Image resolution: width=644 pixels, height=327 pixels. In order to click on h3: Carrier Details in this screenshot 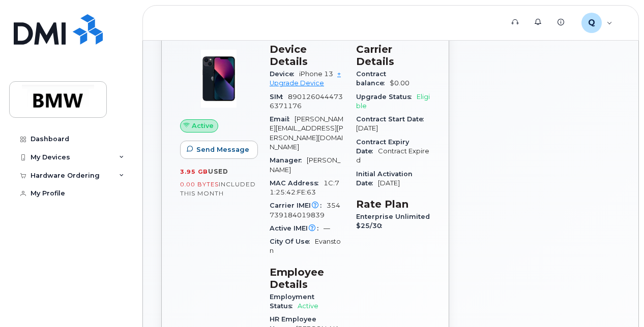, I will do `click(393, 55)`.